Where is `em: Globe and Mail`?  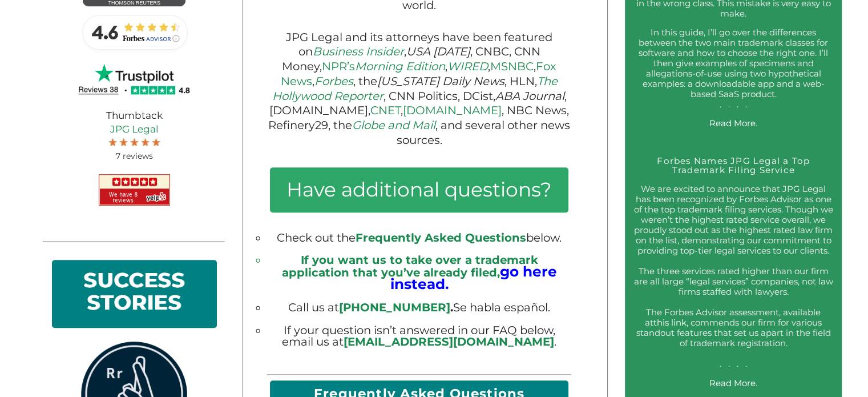 em: Globe and Mail is located at coordinates (394, 125).